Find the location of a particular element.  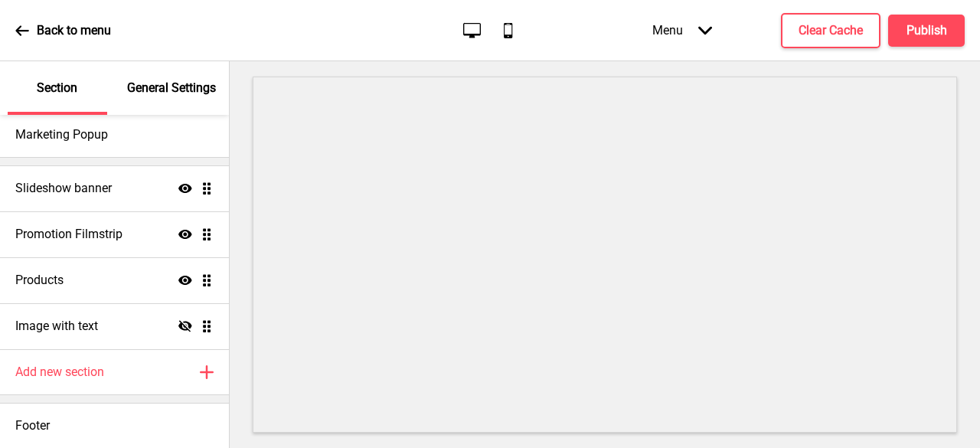

button: Clear Cache is located at coordinates (831, 31).